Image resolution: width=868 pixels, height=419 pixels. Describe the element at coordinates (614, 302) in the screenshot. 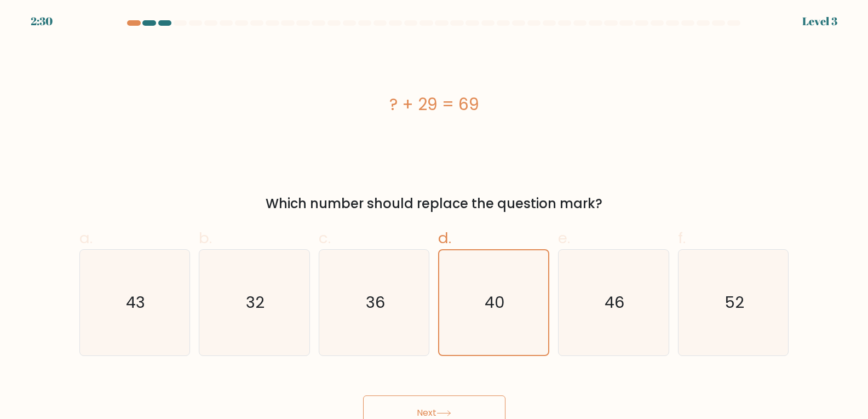

I see `text: 46` at that location.